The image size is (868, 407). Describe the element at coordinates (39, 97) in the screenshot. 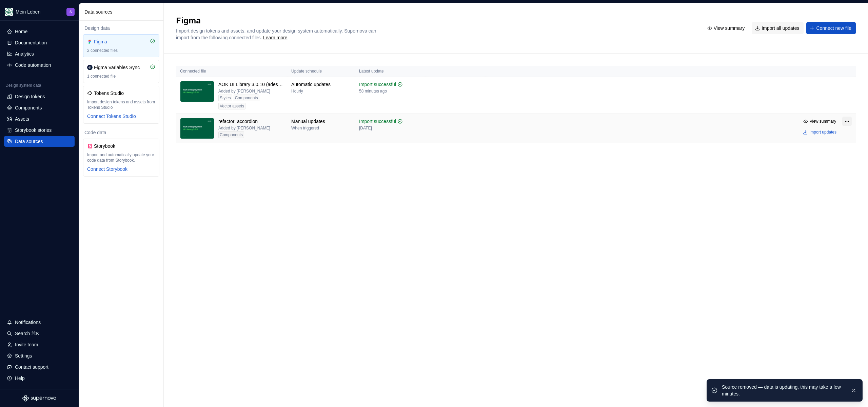

I see `a: Design tokens` at that location.